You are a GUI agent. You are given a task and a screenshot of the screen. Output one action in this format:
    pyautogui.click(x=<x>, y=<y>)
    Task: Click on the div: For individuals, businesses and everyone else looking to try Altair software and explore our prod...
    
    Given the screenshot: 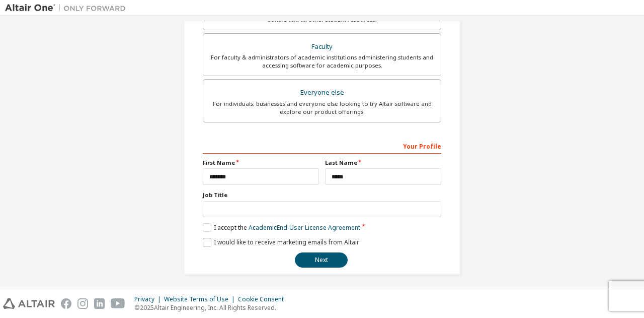 What is the action you would take?
    pyautogui.click(x=322, y=108)
    